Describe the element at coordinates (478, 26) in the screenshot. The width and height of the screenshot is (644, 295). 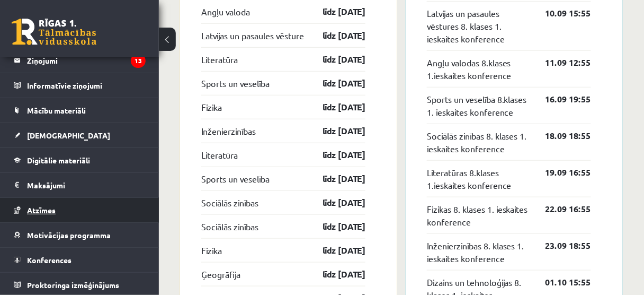
I see `a: Latvijas un pasaules vēstures 8. klases 1. ieskaites konference` at that location.